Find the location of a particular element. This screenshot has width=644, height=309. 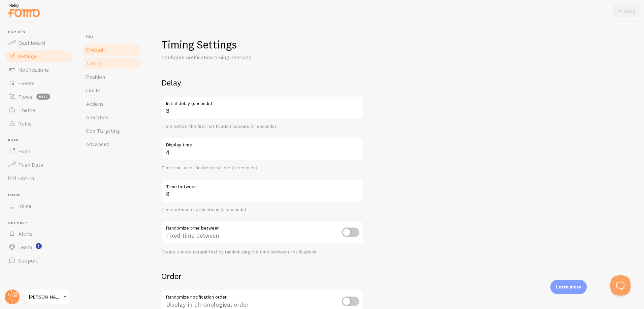

span: Dashboard is located at coordinates (32, 43).